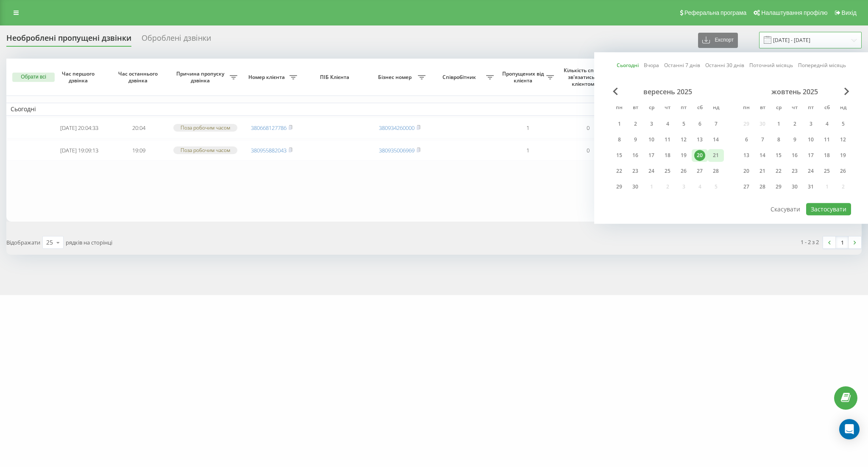 This screenshot has height=467, width=868. What do you see at coordinates (139, 150) in the screenshot?
I see `td: 19:09` at bounding box center [139, 150].